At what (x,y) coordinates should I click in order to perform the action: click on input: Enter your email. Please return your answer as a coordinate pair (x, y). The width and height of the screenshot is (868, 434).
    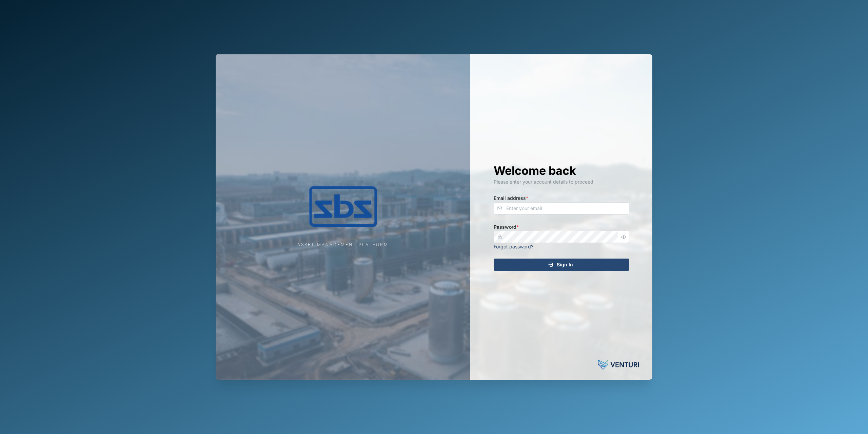
    Looking at the image, I should click on (561, 208).